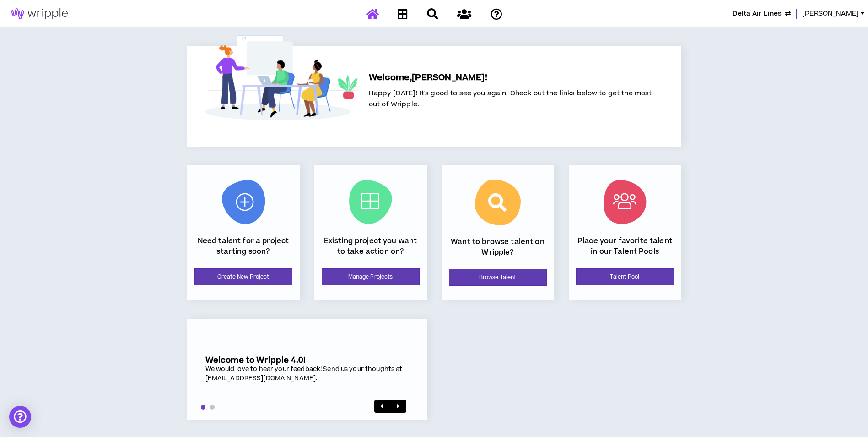  What do you see at coordinates (761, 13) in the screenshot?
I see `button: Delta Air Lines` at bounding box center [761, 13].